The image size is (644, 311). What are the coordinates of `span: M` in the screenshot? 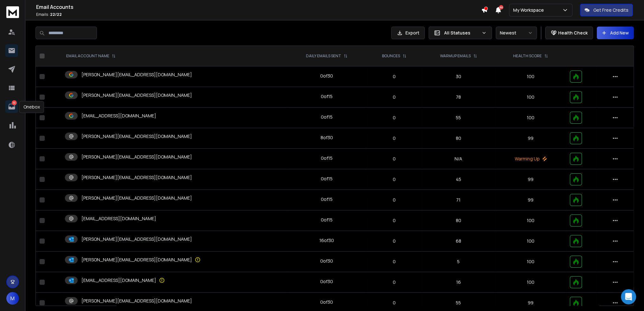 It's located at (13, 299).